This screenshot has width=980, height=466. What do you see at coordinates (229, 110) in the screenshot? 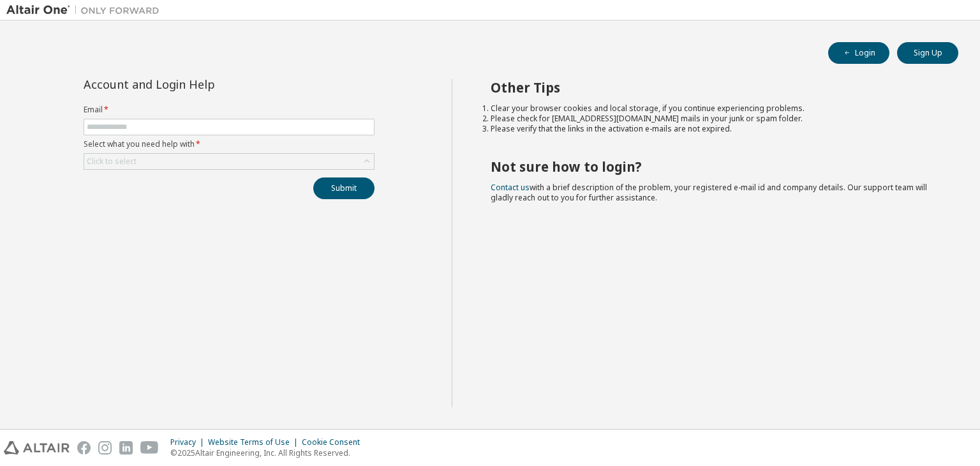
I see `label: Email` at bounding box center [229, 110].